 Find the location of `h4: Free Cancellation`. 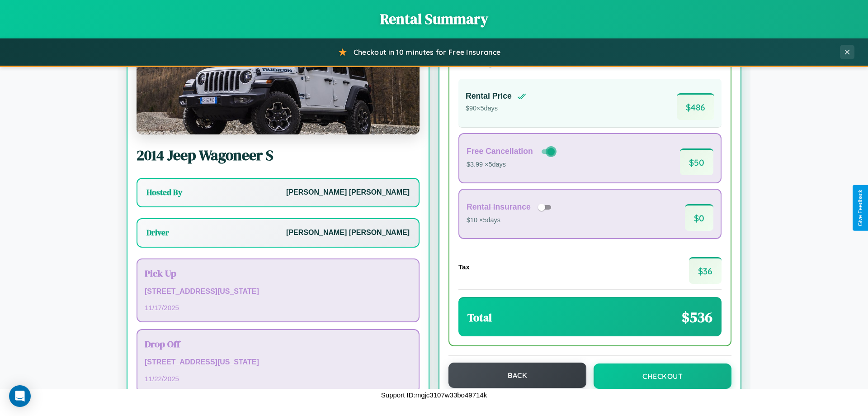

h4: Free Cancellation is located at coordinates (500, 152).